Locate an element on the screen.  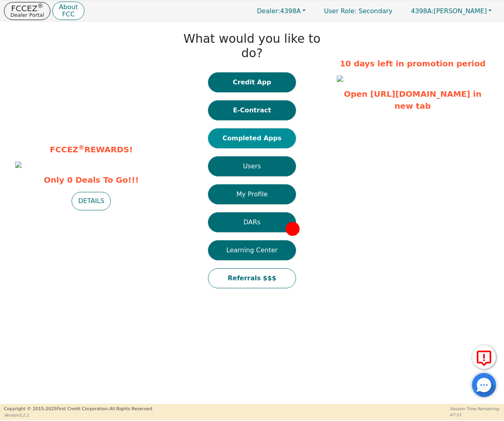
span: User Role : is located at coordinates (340, 11).